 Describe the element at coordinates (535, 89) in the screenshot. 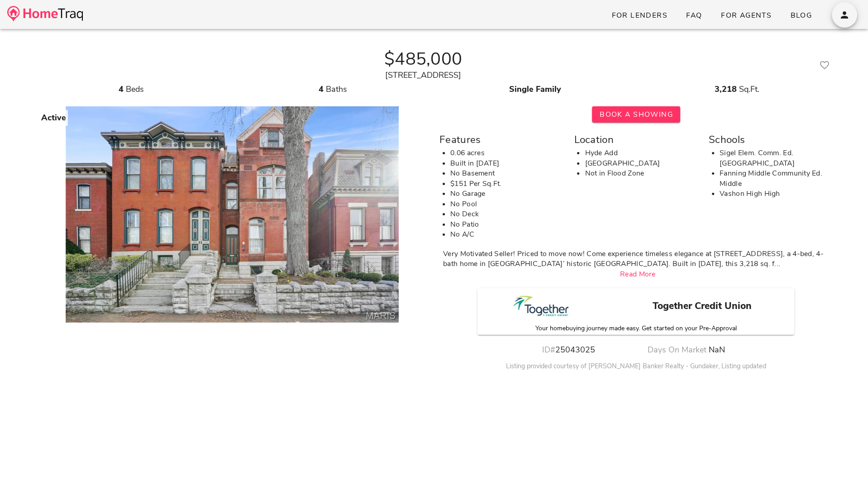

I see `strong: Single Family` at that location.